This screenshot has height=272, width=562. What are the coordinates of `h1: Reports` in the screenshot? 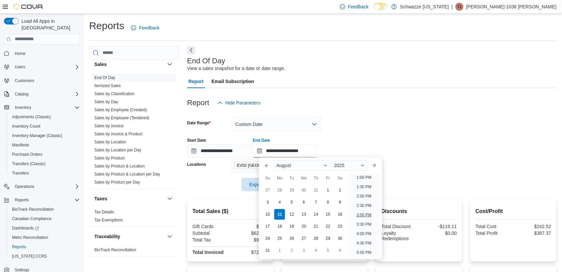 It's located at (107, 26).